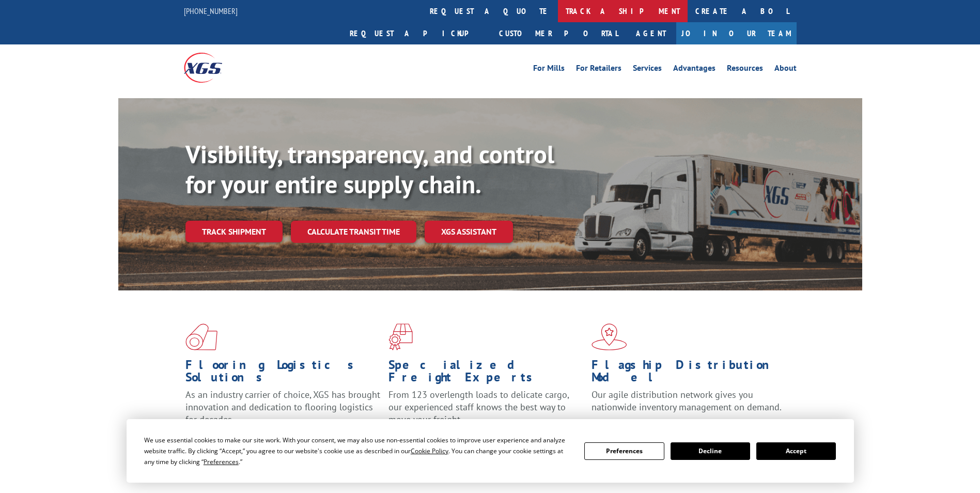  What do you see at coordinates (647, 70) in the screenshot?
I see `a: Services` at bounding box center [647, 70].